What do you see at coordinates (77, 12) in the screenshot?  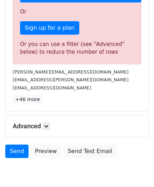 I see `p: Or` at bounding box center [77, 12].